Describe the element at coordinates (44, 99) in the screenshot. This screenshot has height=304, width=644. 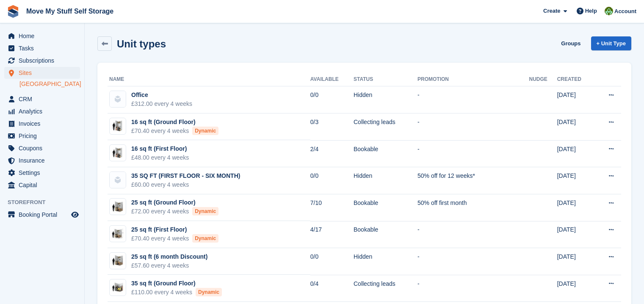
I see `span: CRM` at that location.